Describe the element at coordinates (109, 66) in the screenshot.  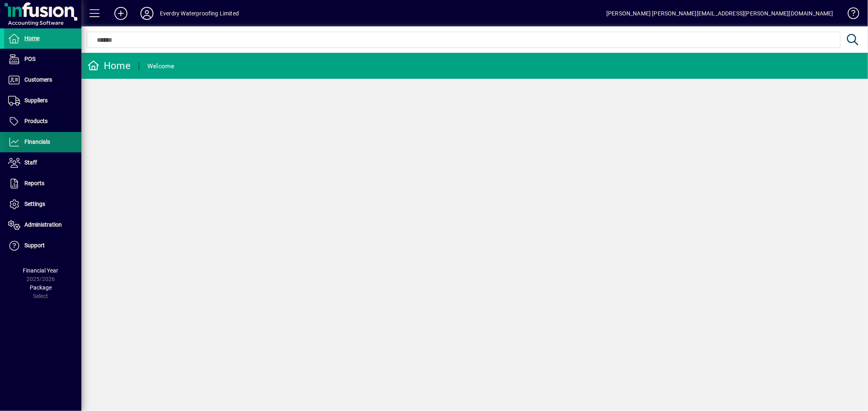
I see `div: Home` at that location.